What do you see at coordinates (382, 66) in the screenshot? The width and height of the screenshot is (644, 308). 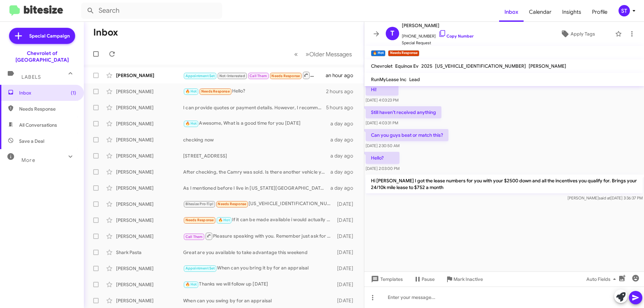 I see `span: Chevrolet` at bounding box center [382, 66].